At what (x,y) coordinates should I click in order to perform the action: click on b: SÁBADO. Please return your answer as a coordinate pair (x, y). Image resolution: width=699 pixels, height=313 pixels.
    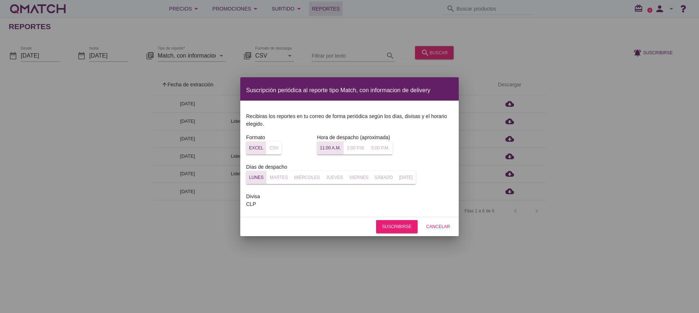
    Looking at the image, I should click on (384, 177).